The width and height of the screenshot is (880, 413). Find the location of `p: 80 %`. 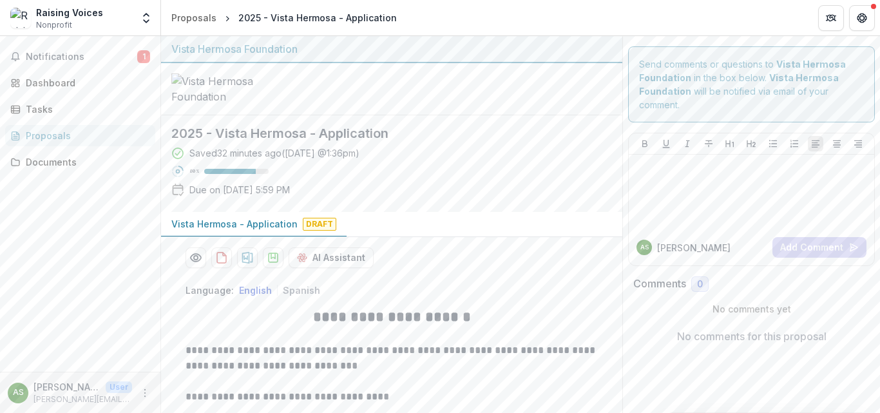

p: 80 % is located at coordinates (194, 171).